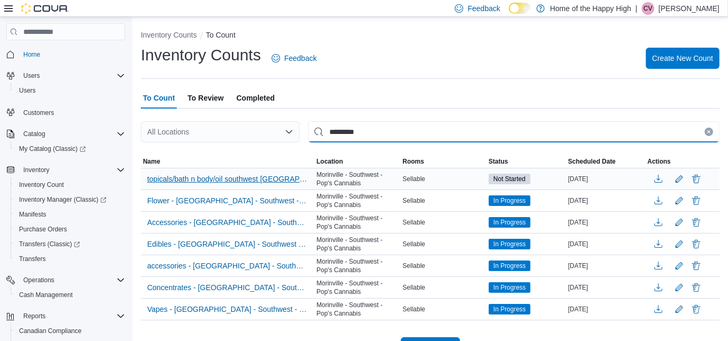  What do you see at coordinates (70, 259) in the screenshot?
I see `button: Transfers` at bounding box center [70, 259].